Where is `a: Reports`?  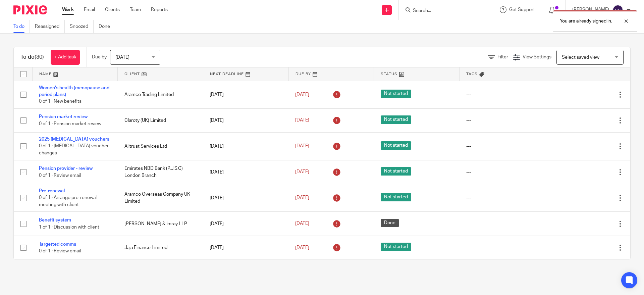 a: Reports is located at coordinates (160, 10).